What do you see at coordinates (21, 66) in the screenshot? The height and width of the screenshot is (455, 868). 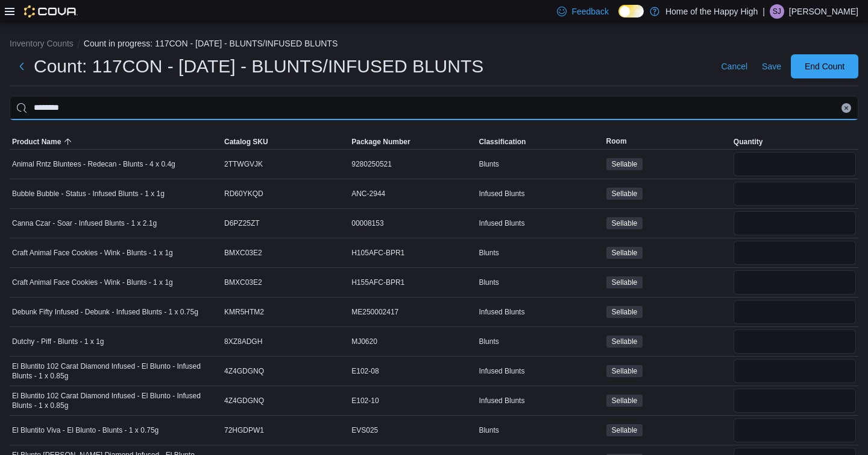 I see `button: Next` at bounding box center [21, 66].